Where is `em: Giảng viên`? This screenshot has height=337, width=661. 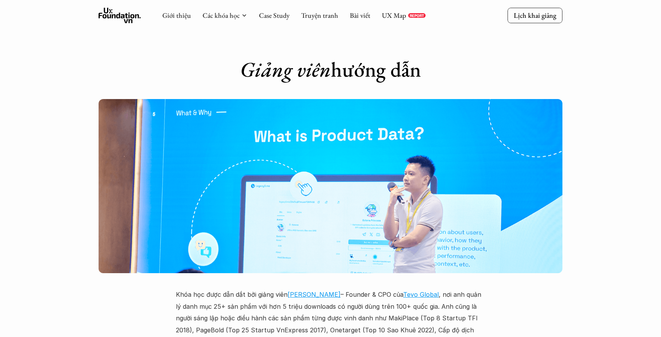
em: Giảng viên is located at coordinates (285, 69).